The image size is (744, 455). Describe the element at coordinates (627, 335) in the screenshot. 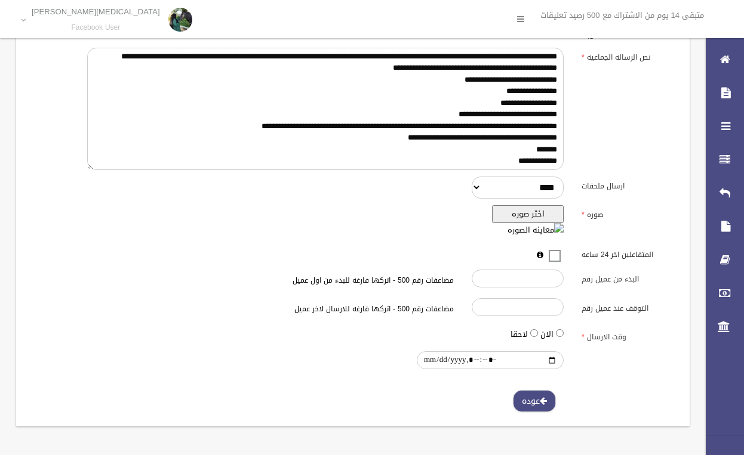

I see `label: وقت الارسال` at that location.